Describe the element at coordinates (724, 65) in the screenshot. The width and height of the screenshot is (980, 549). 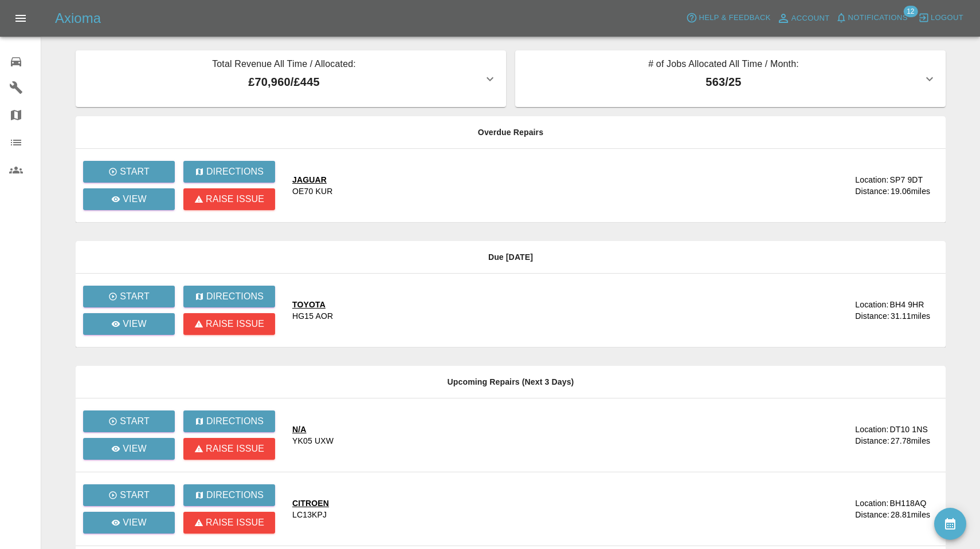
I see `p: # of Jobs Allocated All Time / Month:` at that location.